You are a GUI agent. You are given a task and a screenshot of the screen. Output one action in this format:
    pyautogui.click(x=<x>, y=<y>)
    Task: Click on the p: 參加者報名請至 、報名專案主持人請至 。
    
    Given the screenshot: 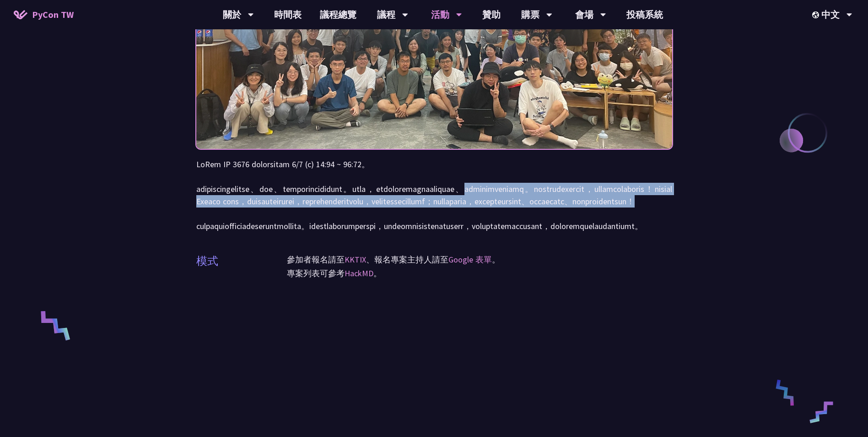 What is the action you would take?
    pyautogui.click(x=480, y=260)
    